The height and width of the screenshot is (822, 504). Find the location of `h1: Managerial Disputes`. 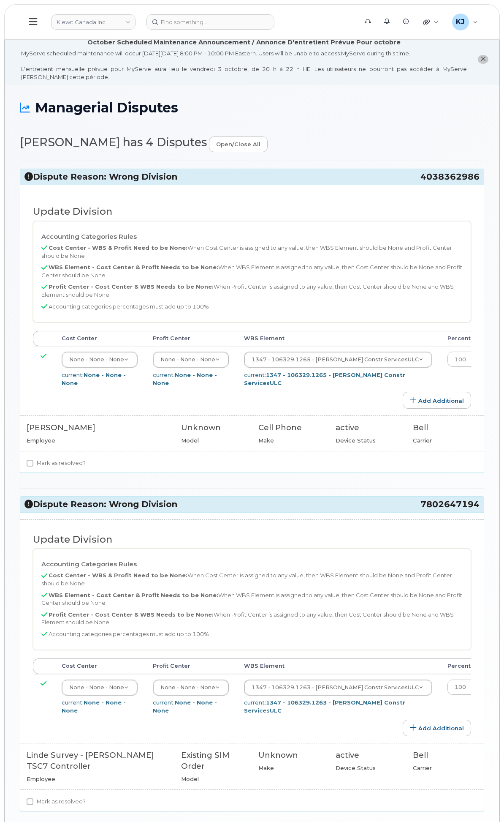

h1: Managerial Disputes is located at coordinates (252, 107).